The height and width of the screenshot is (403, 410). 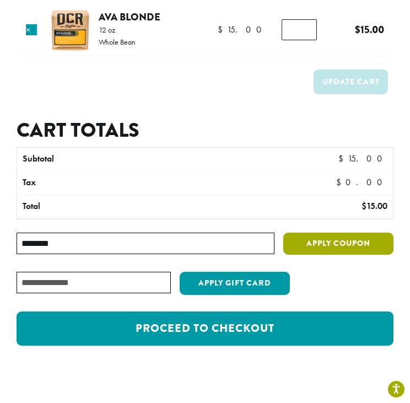 What do you see at coordinates (31, 30) in the screenshot?
I see `a: Remove this item` at bounding box center [31, 30].